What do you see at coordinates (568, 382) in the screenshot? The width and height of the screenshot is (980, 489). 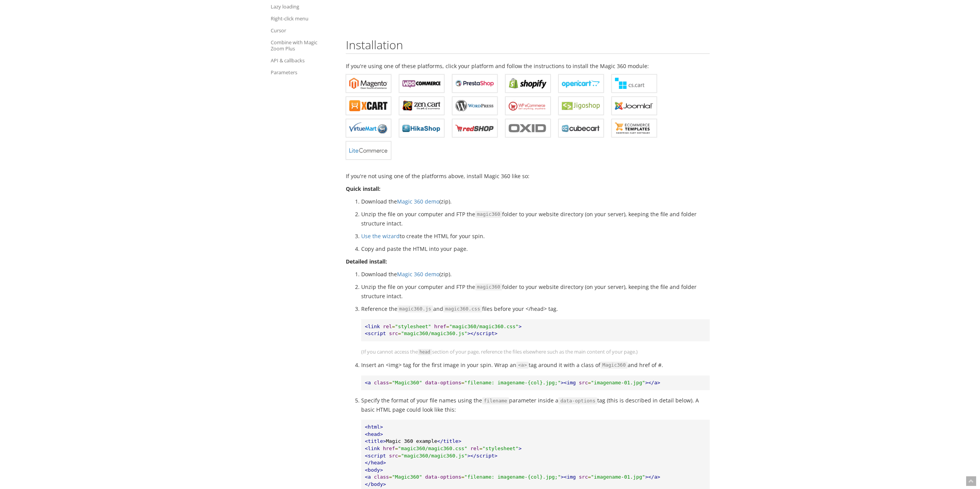 I see `span: ><img` at bounding box center [568, 382].